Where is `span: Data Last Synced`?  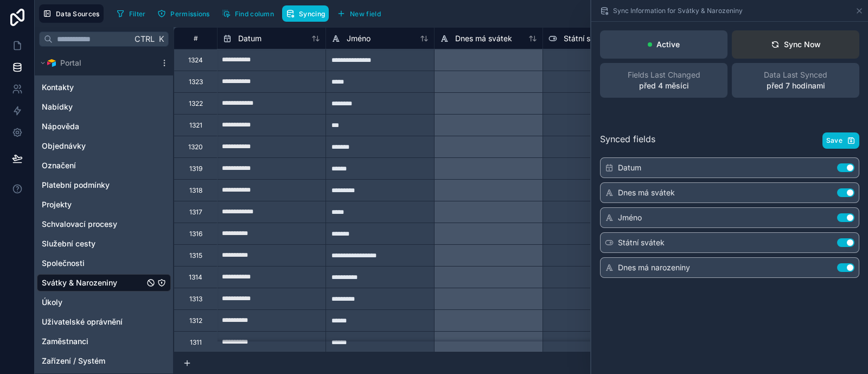 span: Data Last Synced is located at coordinates (795, 75).